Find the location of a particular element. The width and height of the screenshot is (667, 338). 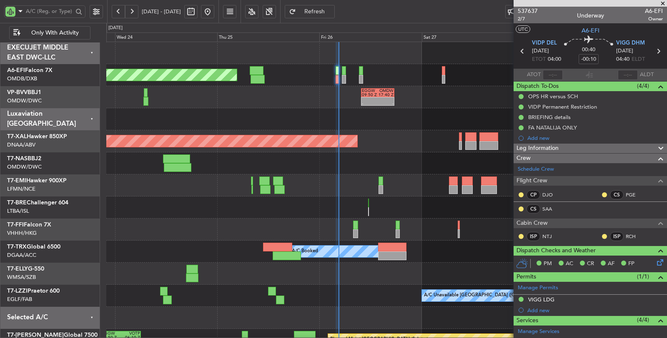

div: 09:50 Z is located at coordinates (370, 95).